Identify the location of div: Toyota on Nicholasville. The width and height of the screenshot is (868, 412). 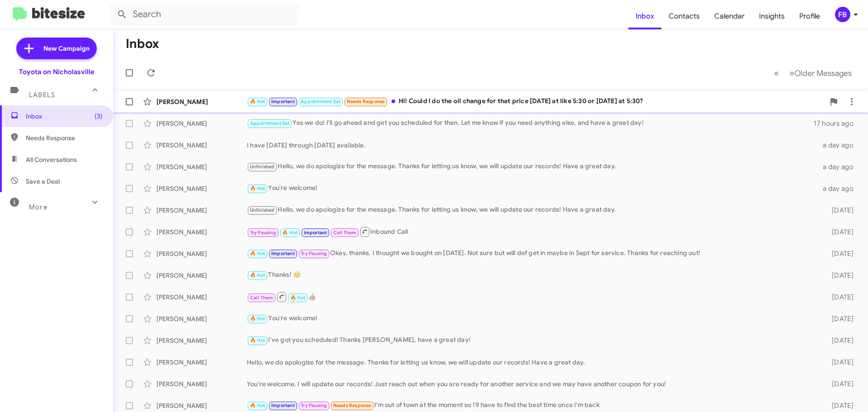
(57, 72).